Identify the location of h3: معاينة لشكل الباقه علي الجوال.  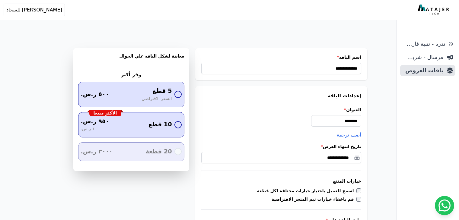
(131, 60).